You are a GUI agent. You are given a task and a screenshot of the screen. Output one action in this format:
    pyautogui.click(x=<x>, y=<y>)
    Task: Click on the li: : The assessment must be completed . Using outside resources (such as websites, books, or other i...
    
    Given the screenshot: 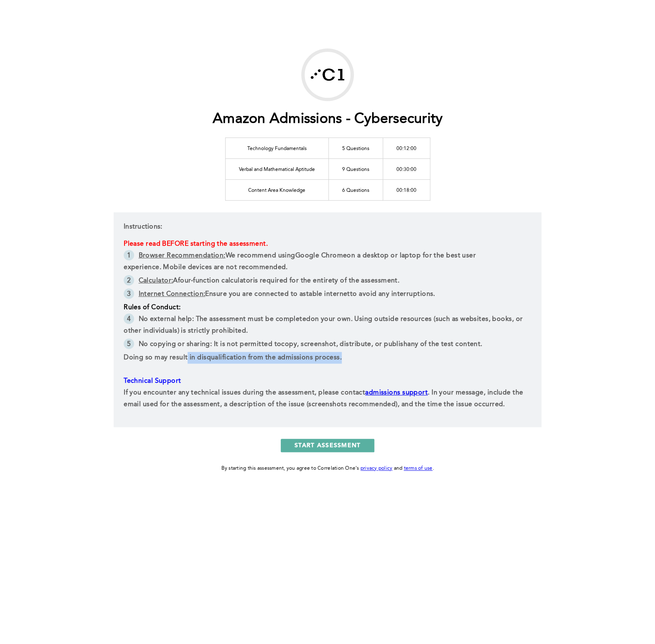 What is the action you would take?
    pyautogui.click(x=328, y=326)
    